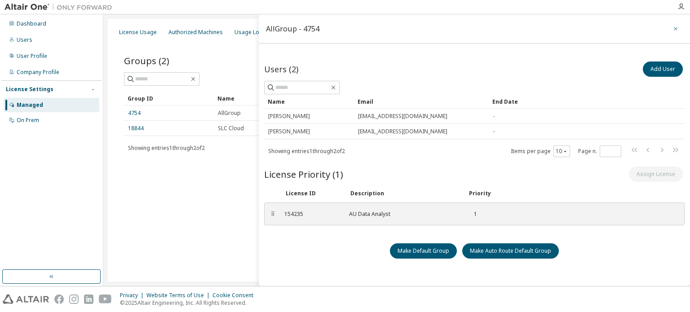 The image size is (690, 312). Describe the element at coordinates (30, 105) in the screenshot. I see `div: Managed` at that location.